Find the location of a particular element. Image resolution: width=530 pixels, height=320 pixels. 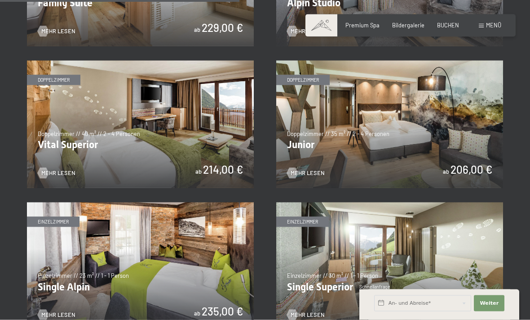

span: Bildergalerie is located at coordinates (409, 25).